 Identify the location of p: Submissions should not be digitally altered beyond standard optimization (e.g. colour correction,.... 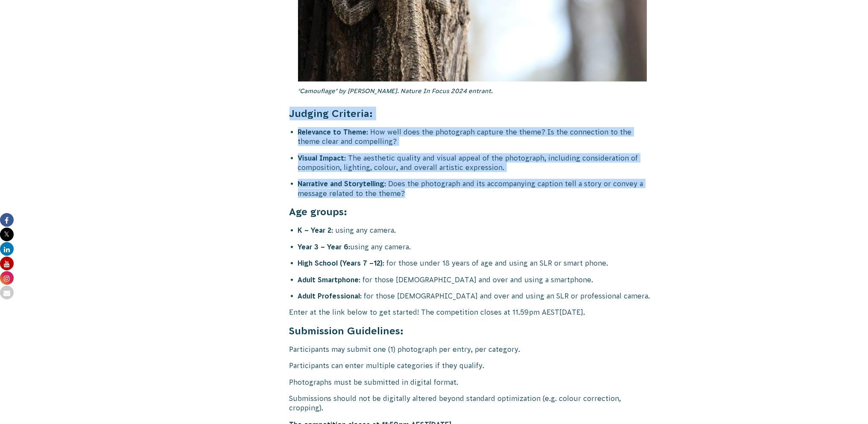
(472, 403).